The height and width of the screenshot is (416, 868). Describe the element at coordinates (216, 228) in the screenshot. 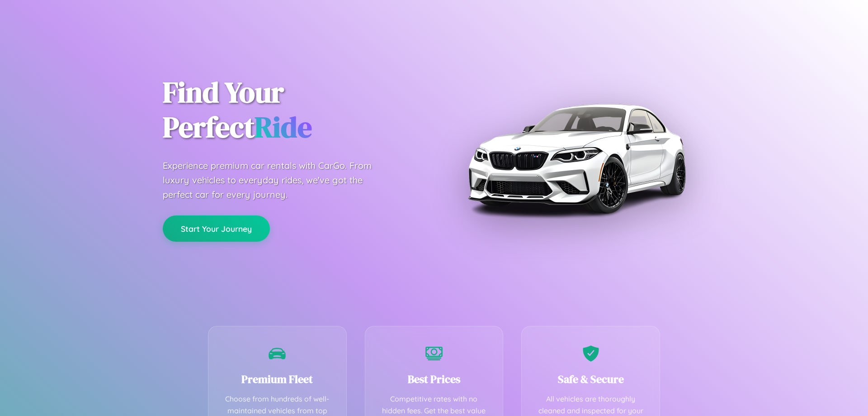

I see `button: Start Your Journey` at that location.